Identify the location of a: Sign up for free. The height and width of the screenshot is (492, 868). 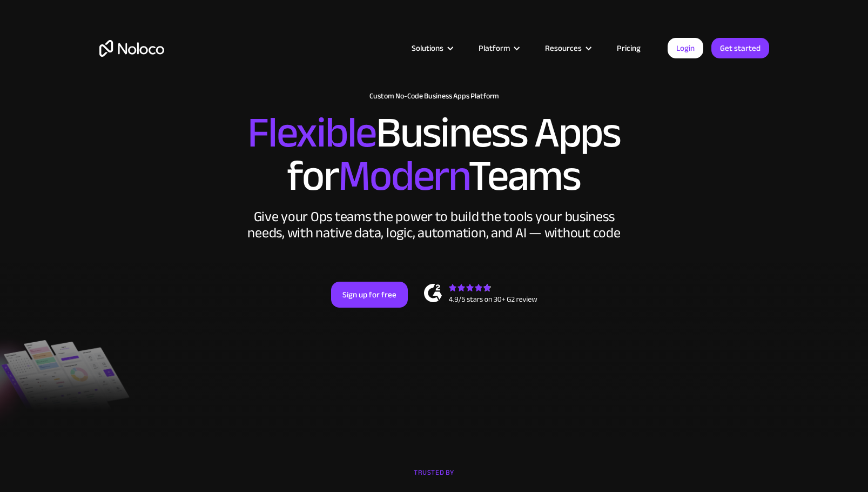
(369, 294).